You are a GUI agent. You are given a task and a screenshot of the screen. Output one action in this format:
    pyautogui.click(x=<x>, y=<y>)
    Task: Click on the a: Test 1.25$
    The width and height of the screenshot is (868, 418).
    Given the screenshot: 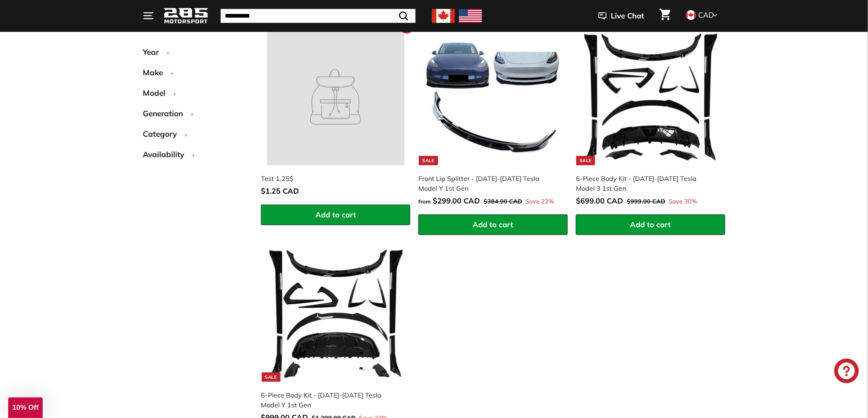 What is the action you would take?
    pyautogui.click(x=336, y=113)
    